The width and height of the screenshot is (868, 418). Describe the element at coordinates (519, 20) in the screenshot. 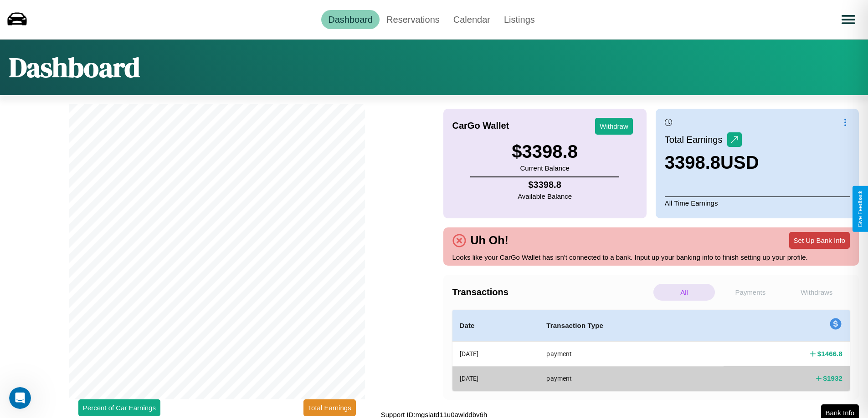

I see `a: Listings` at that location.